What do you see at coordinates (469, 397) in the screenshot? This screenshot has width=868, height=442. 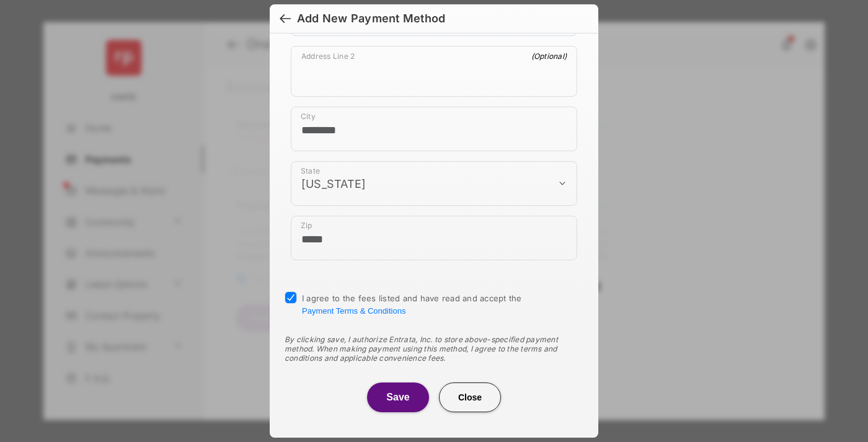 I see `button: Close` at bounding box center [469, 397].